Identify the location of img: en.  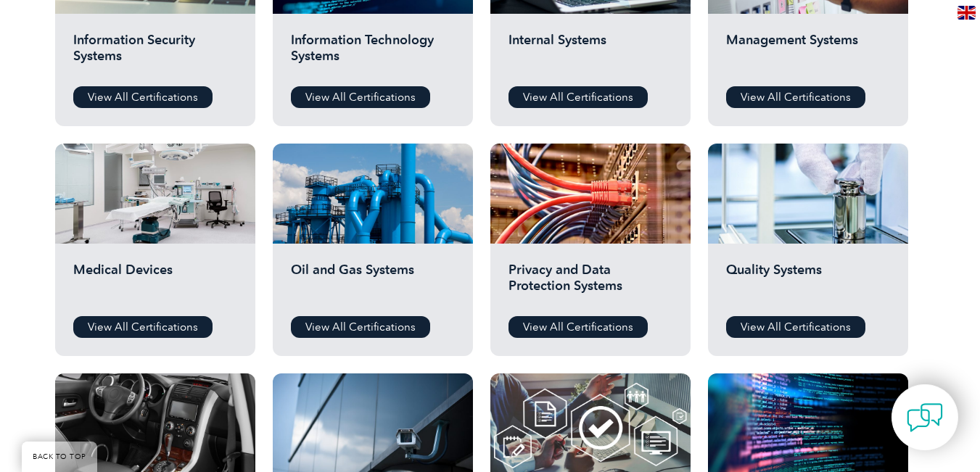
(966, 12).